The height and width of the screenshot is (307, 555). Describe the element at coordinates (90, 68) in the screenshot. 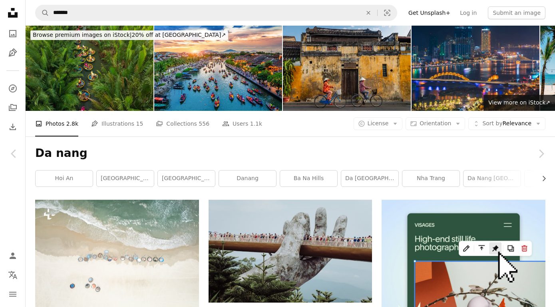

I see `img: basketboat tours in Bay Mau nipa palm forest` at that location.